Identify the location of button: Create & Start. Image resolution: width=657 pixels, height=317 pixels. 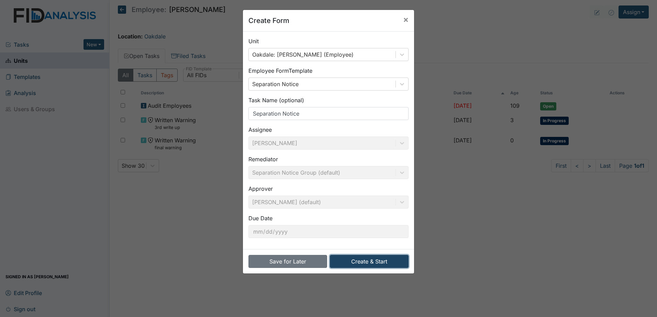
(369, 262).